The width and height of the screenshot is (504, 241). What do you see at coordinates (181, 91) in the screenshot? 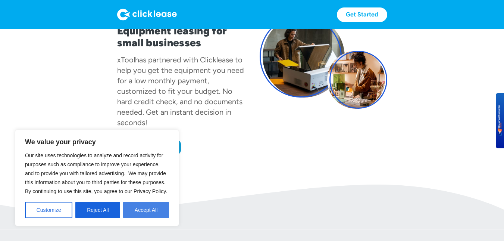
I see `div: has partnered with Clicklease to help you get the equipment you need for a low monthly payment, c...` at bounding box center [181, 91].